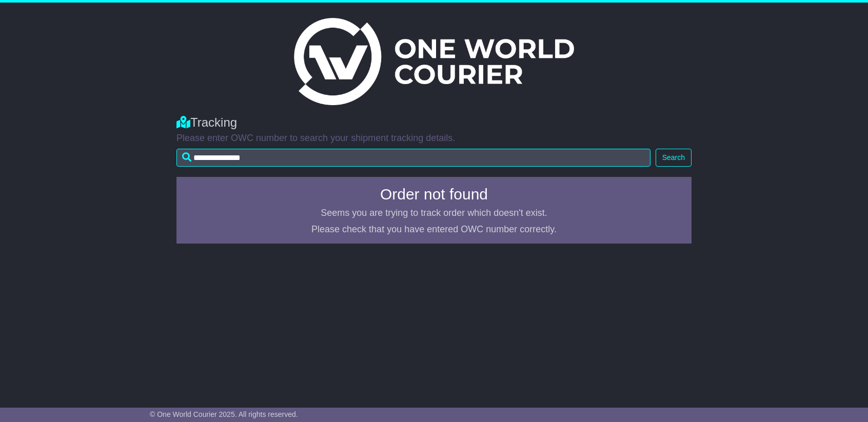 This screenshot has width=868, height=422. I want to click on button: Search, so click(674, 157).